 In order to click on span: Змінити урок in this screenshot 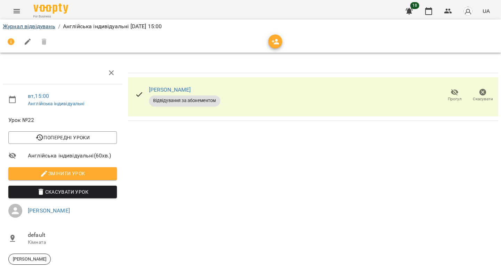, I will do `click(63, 173)`.